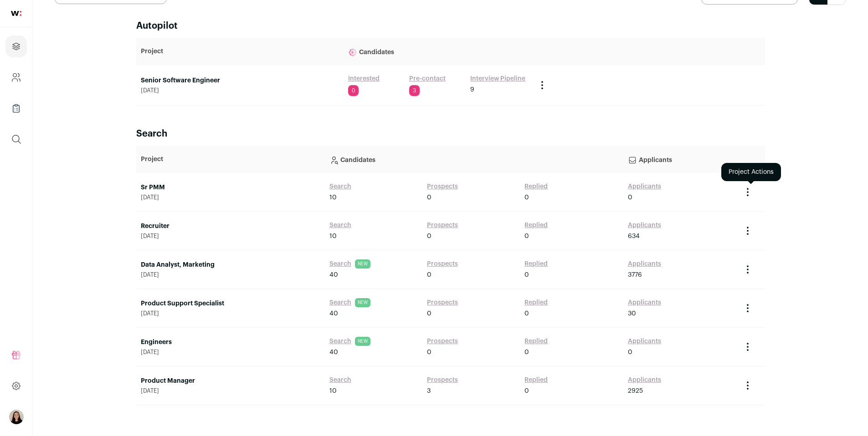  I want to click on a: Data Analyst, Marketing, so click(230, 265).